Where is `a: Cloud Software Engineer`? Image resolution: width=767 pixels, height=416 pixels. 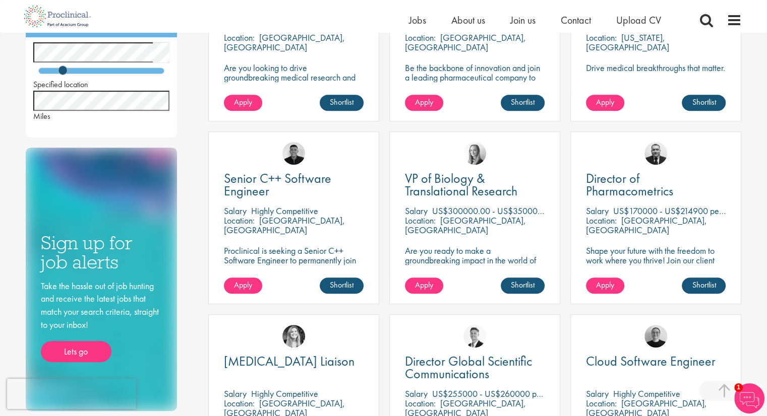
a: Cloud Software Engineer is located at coordinates (655, 361).